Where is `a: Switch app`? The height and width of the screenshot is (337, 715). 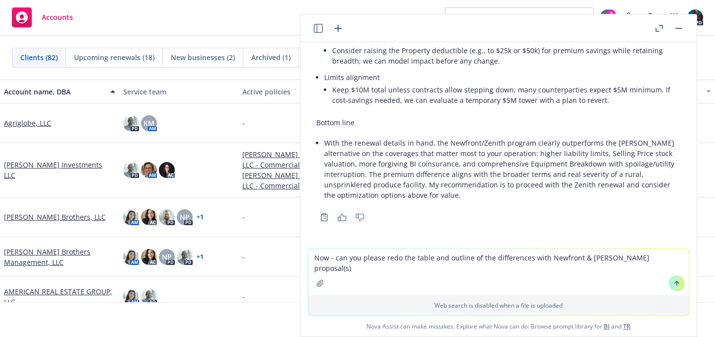
a: Switch app is located at coordinates (674, 17).